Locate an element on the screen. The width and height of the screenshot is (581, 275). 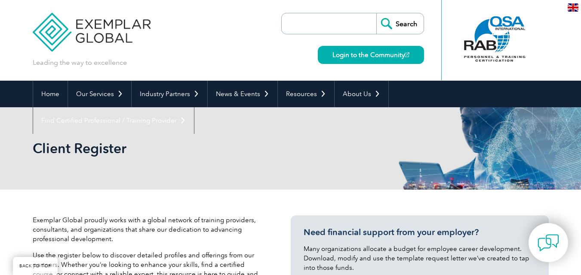
h3: Need financial support from your employer? is located at coordinates (419, 232).